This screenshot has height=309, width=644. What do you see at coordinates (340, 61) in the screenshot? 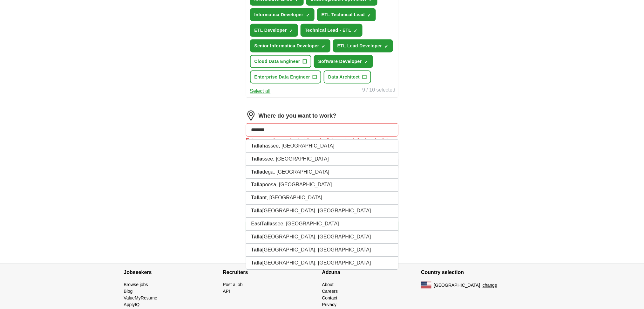
I see `span: Software Developer` at bounding box center [340, 61].